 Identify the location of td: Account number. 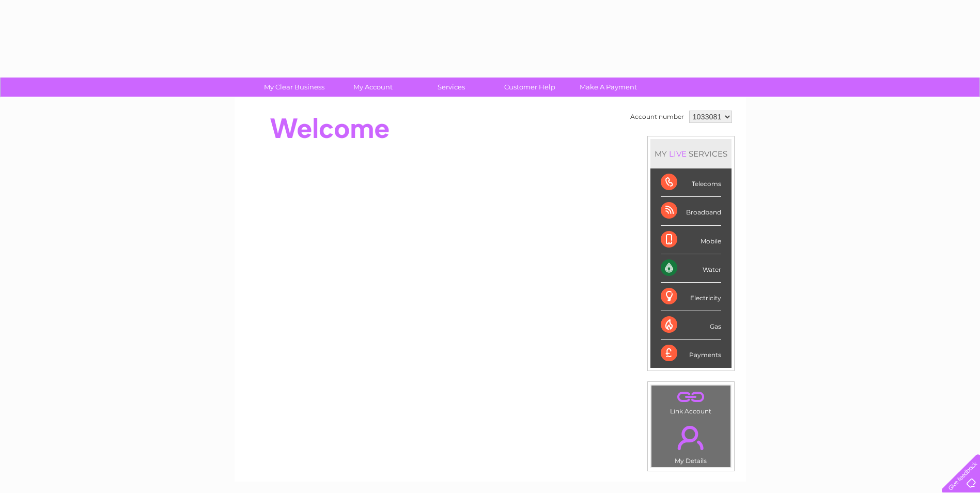
(657, 117).